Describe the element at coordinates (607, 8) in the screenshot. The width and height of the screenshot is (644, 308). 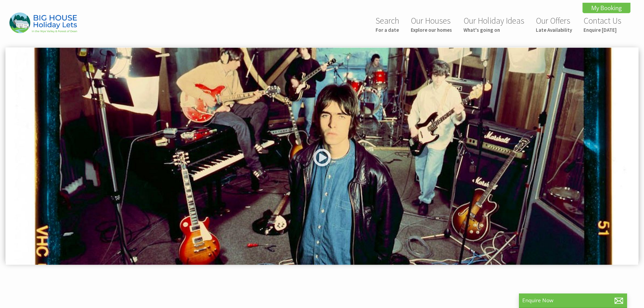
I see `a: My Booking` at that location.